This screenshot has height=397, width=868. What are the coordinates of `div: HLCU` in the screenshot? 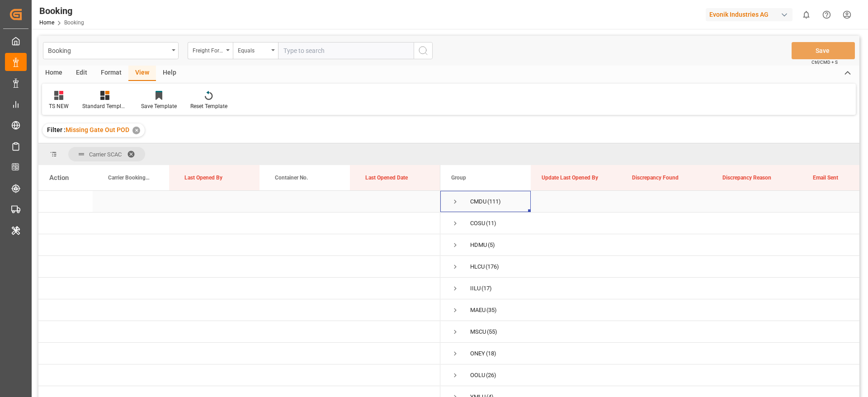 It's located at (477, 267).